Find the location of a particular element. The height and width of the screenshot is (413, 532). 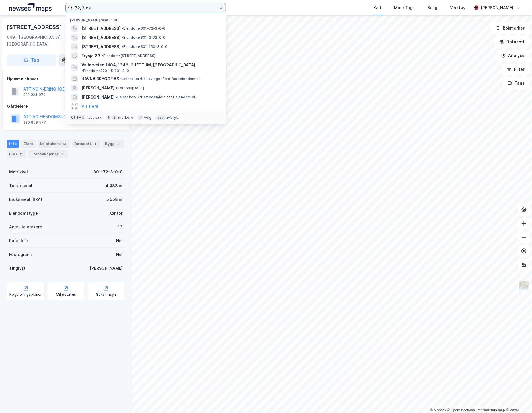

div: Hjemmelshaver is located at coordinates (66, 79).